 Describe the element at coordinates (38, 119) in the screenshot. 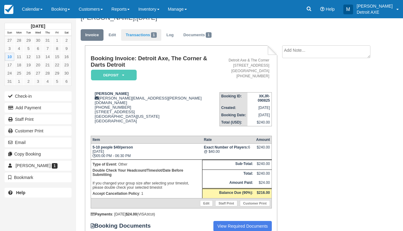

I see `a: Staff Print` at that location.